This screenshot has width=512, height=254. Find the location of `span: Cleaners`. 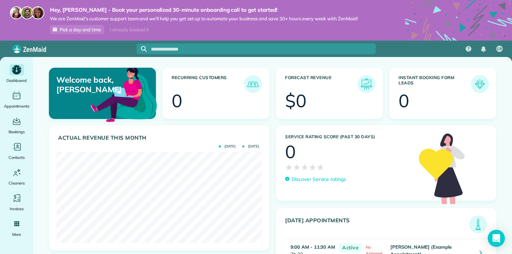

span: Cleaners is located at coordinates (16, 183).